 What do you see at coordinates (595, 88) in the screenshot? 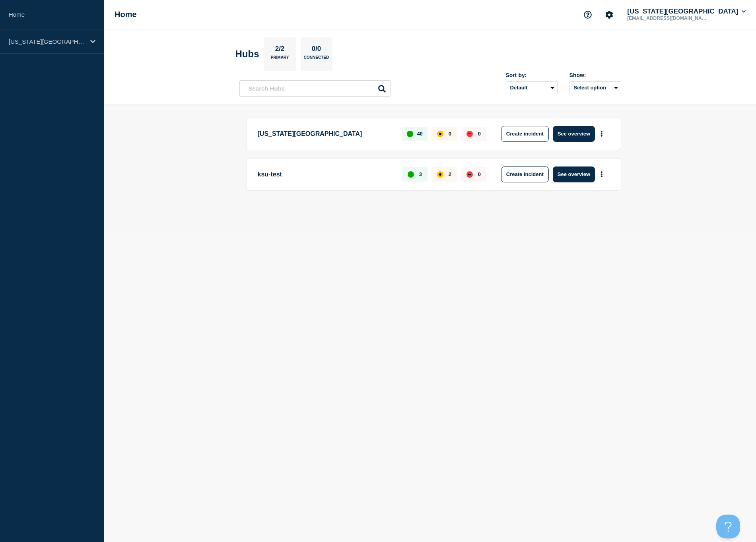
I see `button: Select option` at bounding box center [595, 88].